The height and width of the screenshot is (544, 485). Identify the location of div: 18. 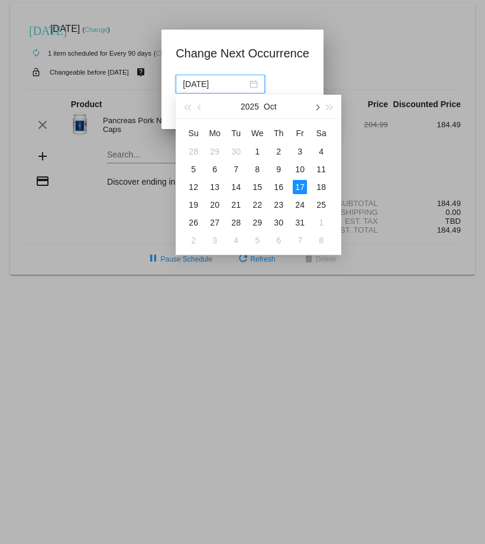
(321, 187).